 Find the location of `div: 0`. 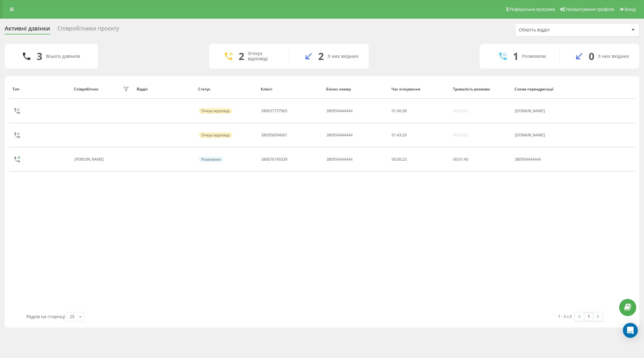

div: 0 is located at coordinates (591, 56).